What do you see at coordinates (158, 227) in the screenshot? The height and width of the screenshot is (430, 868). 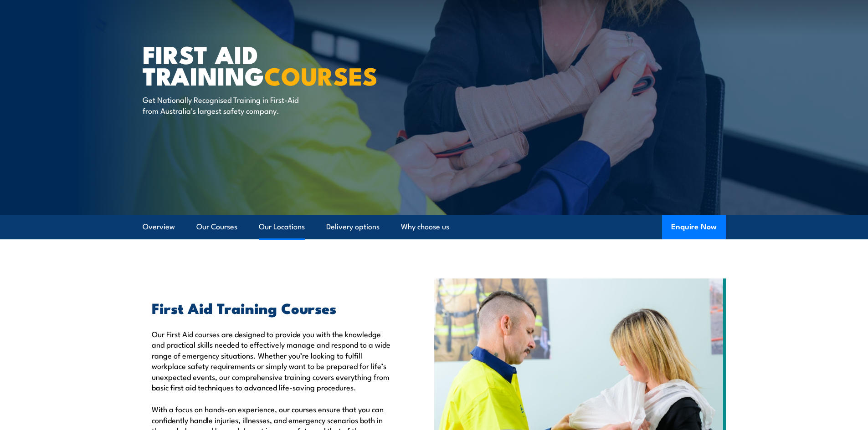 I see `a: Overview` at bounding box center [158, 227].